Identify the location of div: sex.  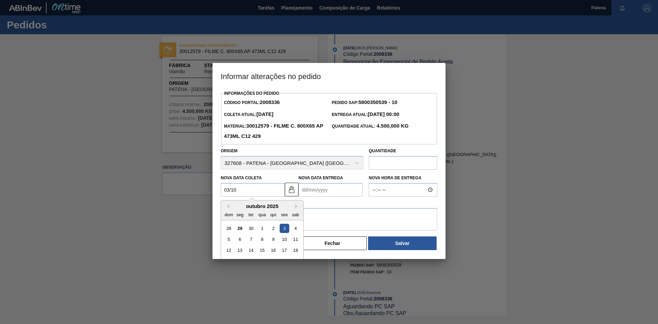
(284, 214).